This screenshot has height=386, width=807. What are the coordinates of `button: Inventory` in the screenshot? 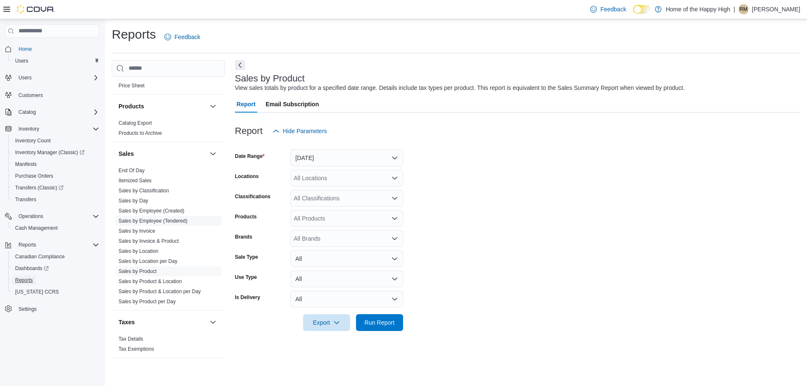 It's located at (29, 129).